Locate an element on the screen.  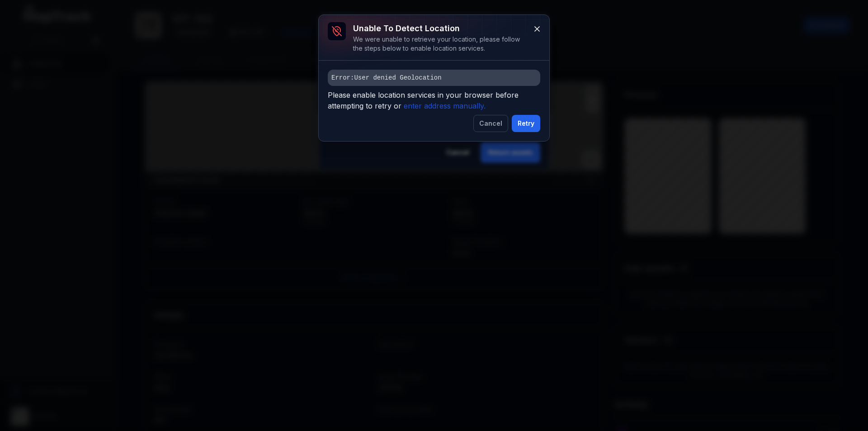
button: Retry is located at coordinates (525, 123).